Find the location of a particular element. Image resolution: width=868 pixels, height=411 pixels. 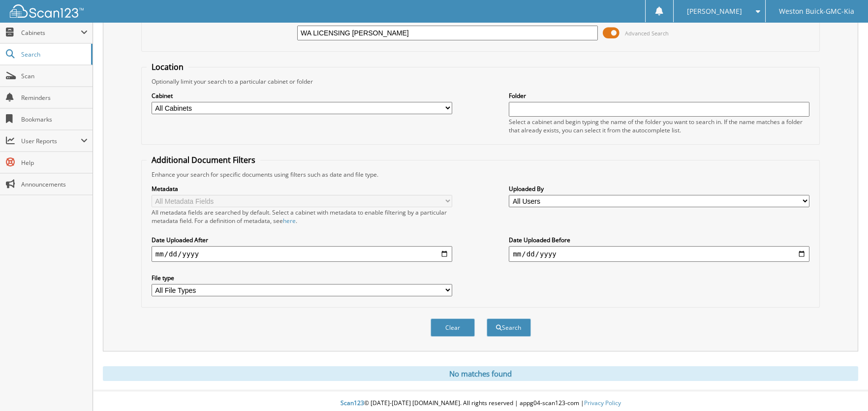

legend: Additional Document Filters is located at coordinates (203, 160).